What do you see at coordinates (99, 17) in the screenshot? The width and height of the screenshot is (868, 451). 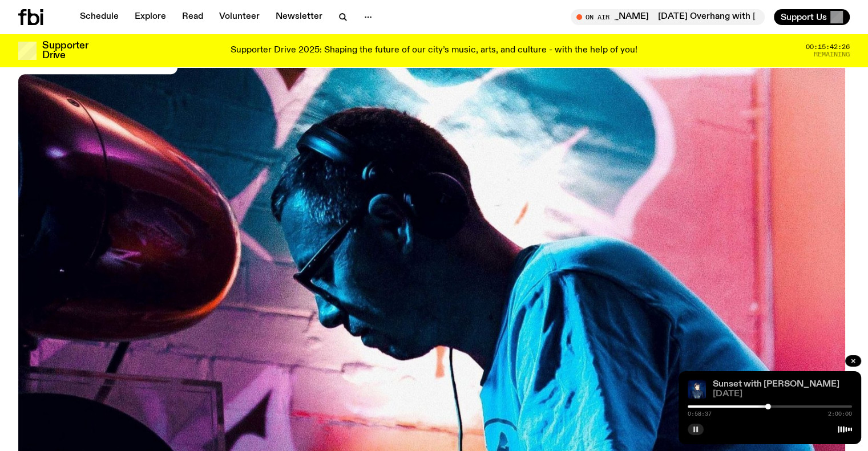 I see `a: Schedule` at bounding box center [99, 17].